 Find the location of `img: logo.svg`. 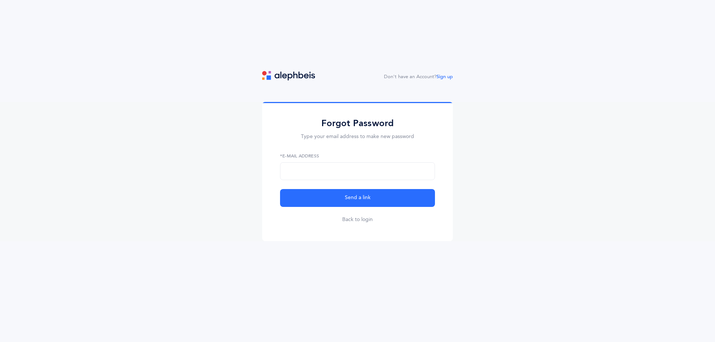

img: logo.svg is located at coordinates (289, 76).